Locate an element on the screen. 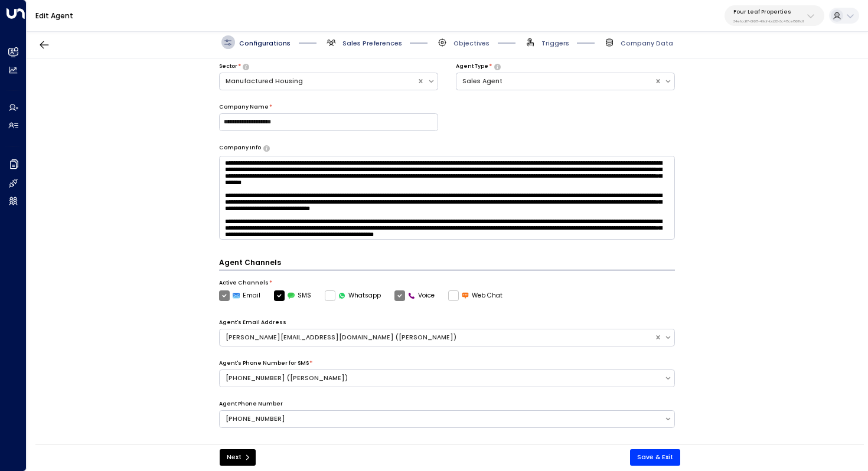 This screenshot has width=868, height=471. p: Four Leaf Properties is located at coordinates (768, 12).